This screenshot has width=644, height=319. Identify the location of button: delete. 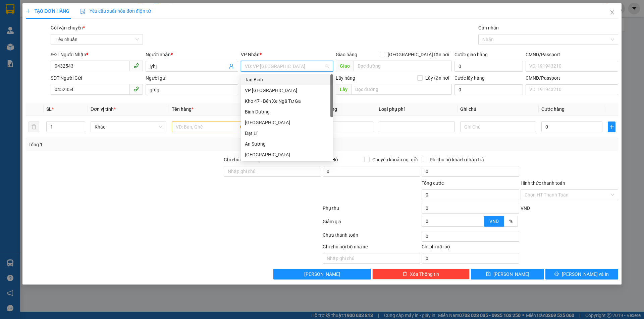
(34, 127).